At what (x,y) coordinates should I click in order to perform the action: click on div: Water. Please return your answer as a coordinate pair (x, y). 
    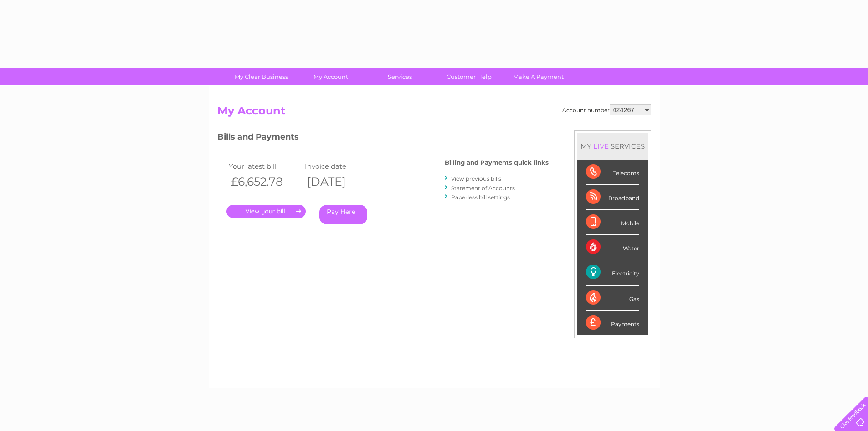
    Looking at the image, I should click on (612, 247).